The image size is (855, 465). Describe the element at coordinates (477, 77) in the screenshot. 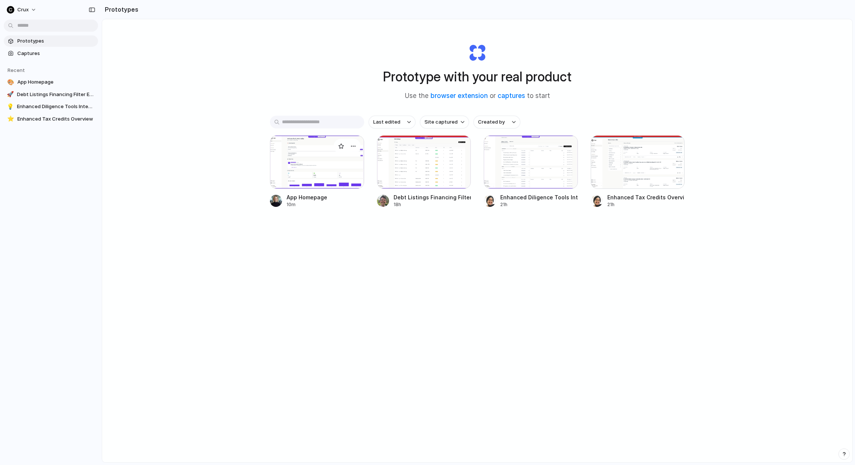

I see `h1: Prototype with your real product` at that location.